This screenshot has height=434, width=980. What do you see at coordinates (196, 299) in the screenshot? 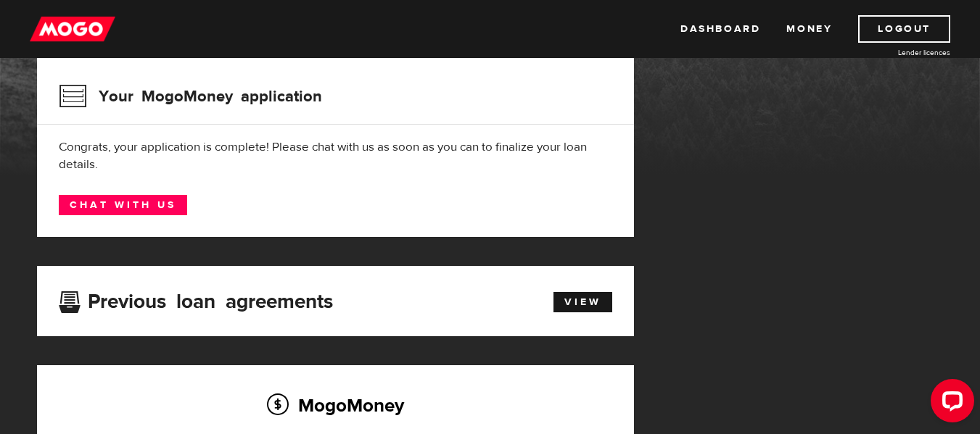
I see `h3: Previous loan agreements` at bounding box center [196, 299].